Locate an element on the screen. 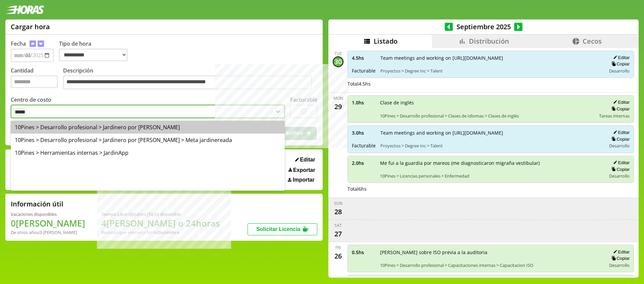 This screenshot has width=644, height=284. label: Centro de costo is located at coordinates (31, 100).